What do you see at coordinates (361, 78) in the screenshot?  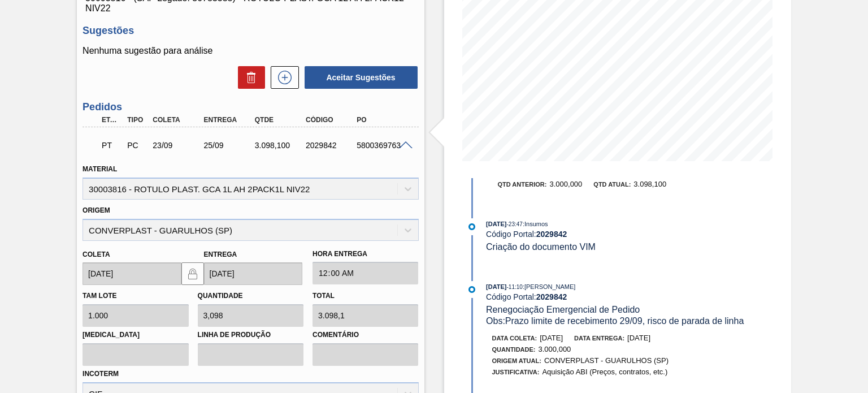 I see `button: Aceitar Sugestões` at bounding box center [361, 78].